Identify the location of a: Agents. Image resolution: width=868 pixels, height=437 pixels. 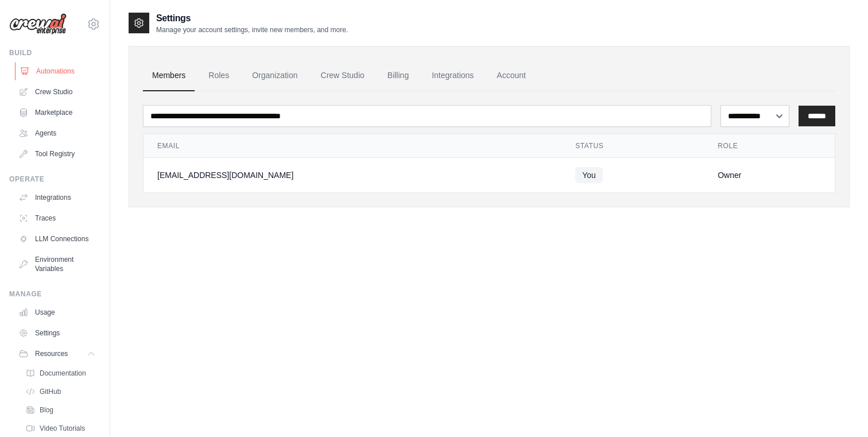
(57, 134).